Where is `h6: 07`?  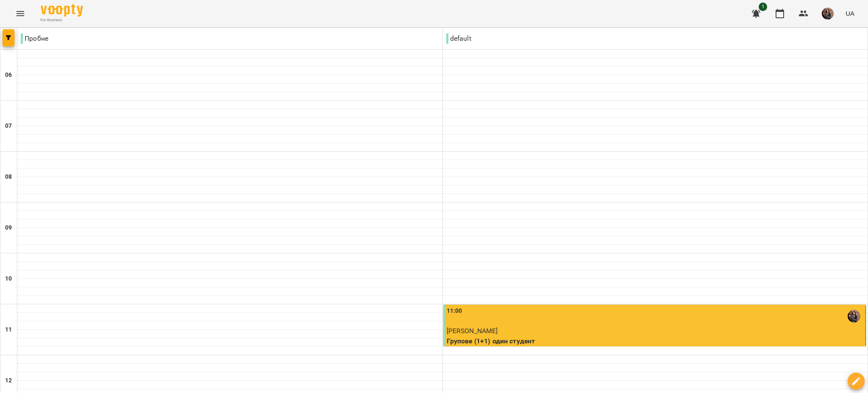 h6: 07 is located at coordinates (9, 126).